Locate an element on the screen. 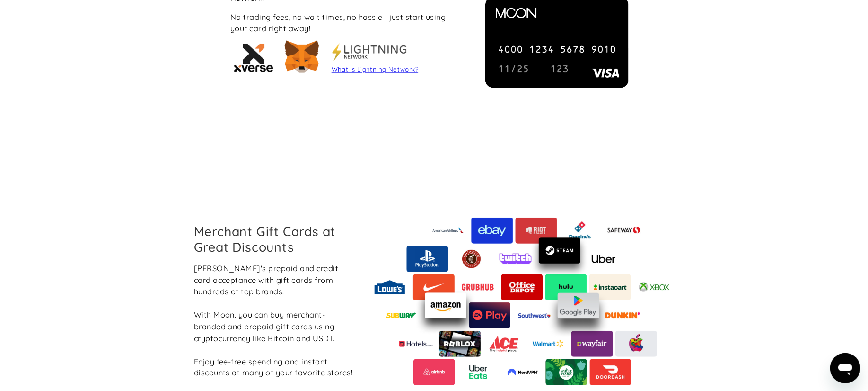  div: No trading fees, no wait times, no hassle—just start using your card right away! is located at coordinates (346, 23).